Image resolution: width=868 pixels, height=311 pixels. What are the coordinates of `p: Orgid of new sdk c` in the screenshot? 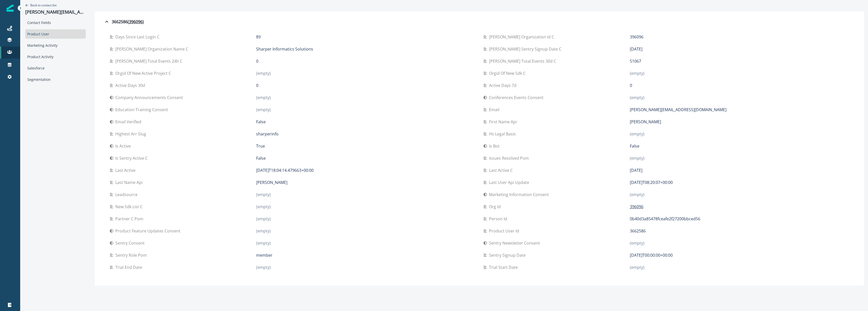 It's located at (508, 73).